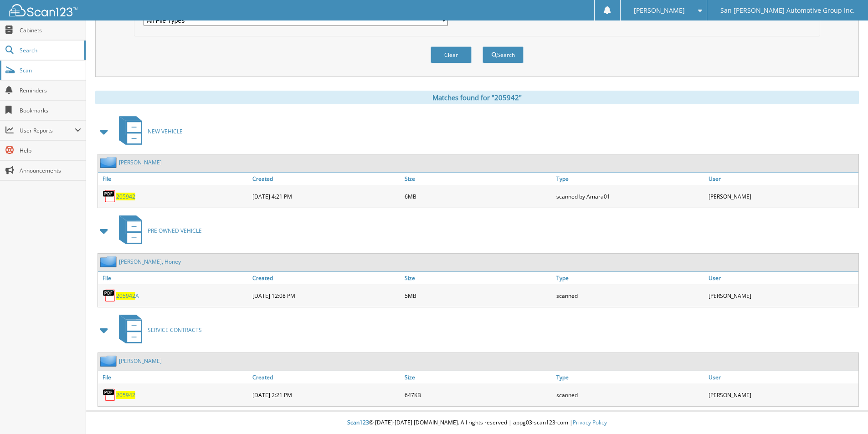  Describe the element at coordinates (50, 170) in the screenshot. I see `span: Announcements` at that location.